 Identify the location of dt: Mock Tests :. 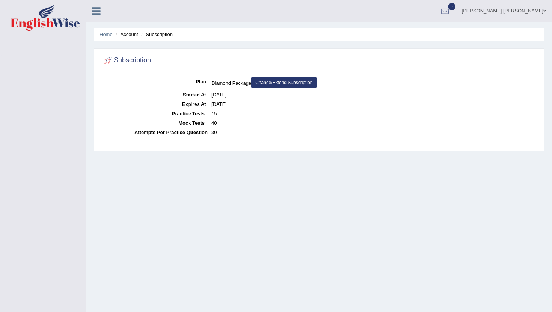
(155, 123).